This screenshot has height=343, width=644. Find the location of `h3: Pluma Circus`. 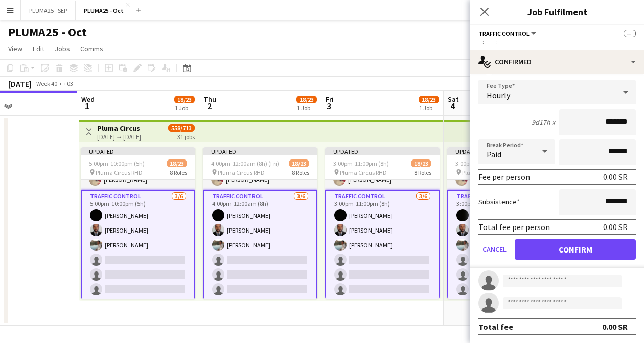

h3: Pluma Circus is located at coordinates (119, 128).